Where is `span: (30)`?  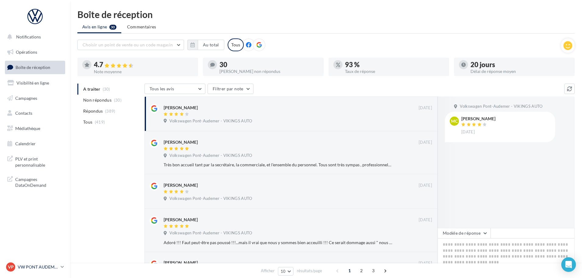
span: (30) is located at coordinates (118, 100).